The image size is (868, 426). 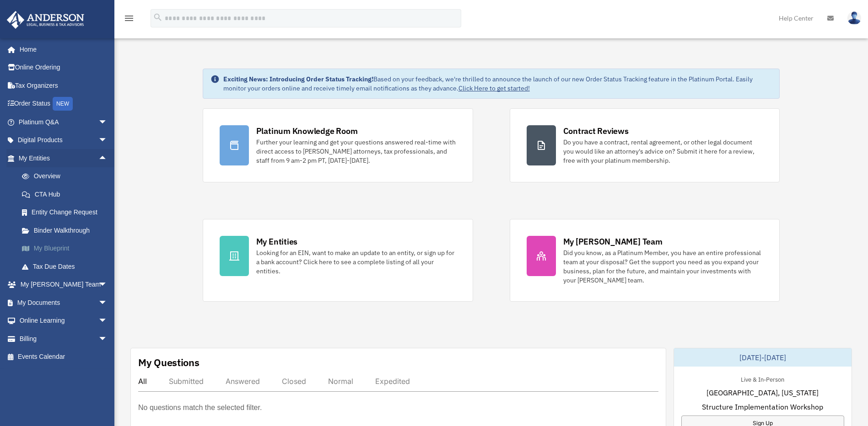 I want to click on span: Structure Implementation Workshop, so click(x=762, y=408).